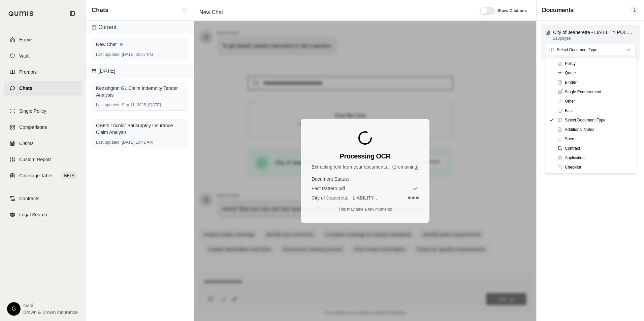 The height and width of the screenshot is (321, 644). I want to click on span: Spec, so click(569, 139).